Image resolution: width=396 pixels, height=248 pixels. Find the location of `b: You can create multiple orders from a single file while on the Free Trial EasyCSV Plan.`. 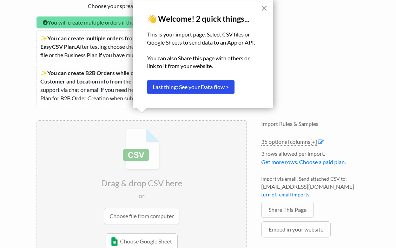

b: You can create multiple orders from a single file while on the Free Trial EasyCSV Plan. is located at coordinates (131, 42).